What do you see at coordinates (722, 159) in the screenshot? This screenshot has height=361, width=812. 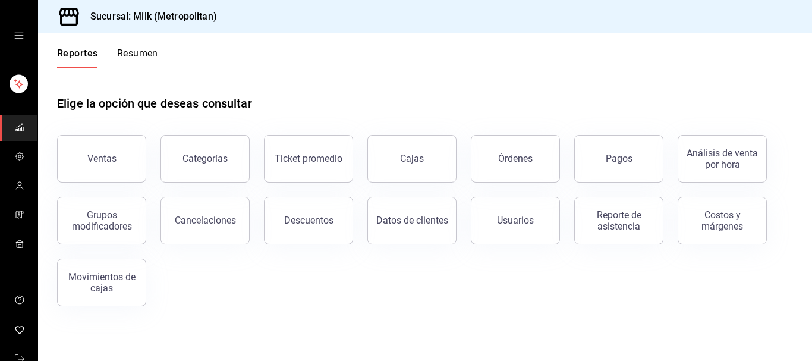 I see `button: Análisis de venta por hora` at bounding box center [722, 159].